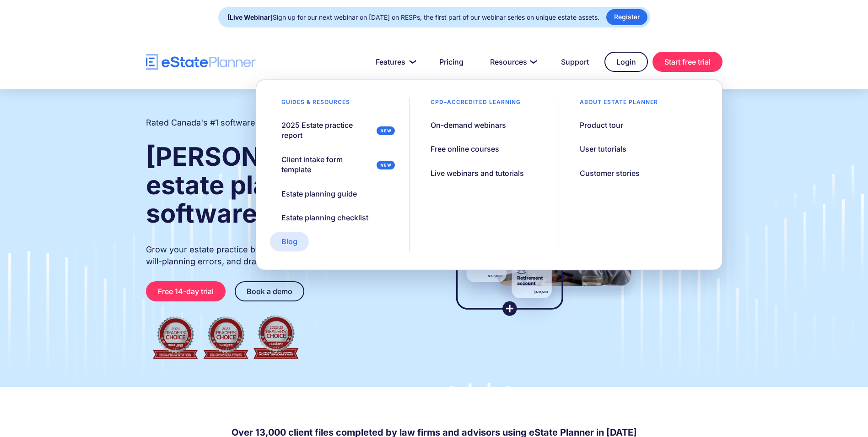 The image size is (868, 437). What do you see at coordinates (319, 194) in the screenshot?
I see `div: Estate planning guide` at bounding box center [319, 194].